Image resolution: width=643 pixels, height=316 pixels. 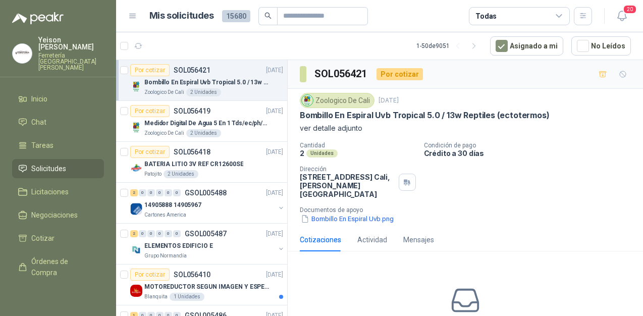 I want to click on p: Crédito a 30 días, so click(x=531, y=153).